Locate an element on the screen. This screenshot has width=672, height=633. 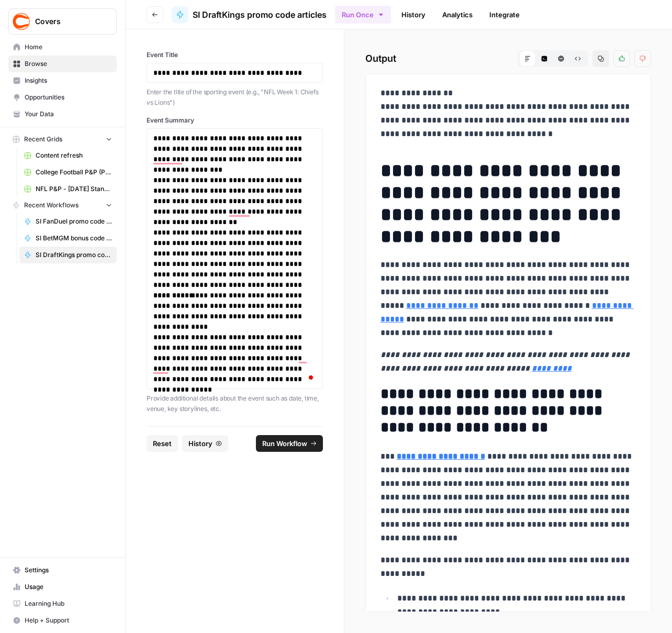
span: SI BetMGM bonus code articles is located at coordinates (74, 238).